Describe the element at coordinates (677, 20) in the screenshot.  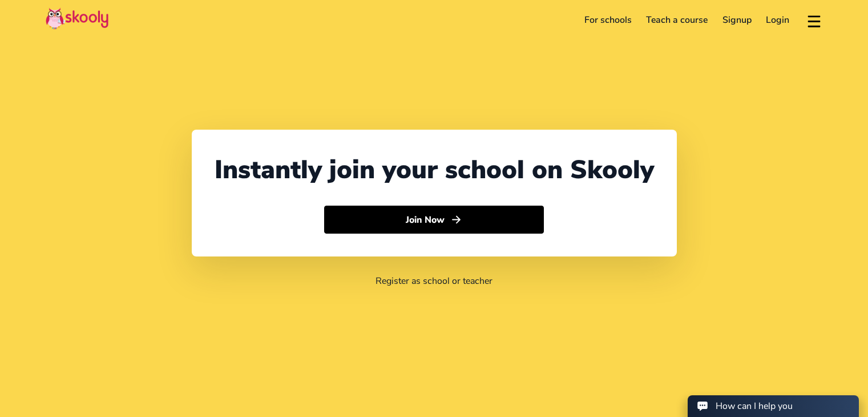
I see `a: Teach a course` at that location.